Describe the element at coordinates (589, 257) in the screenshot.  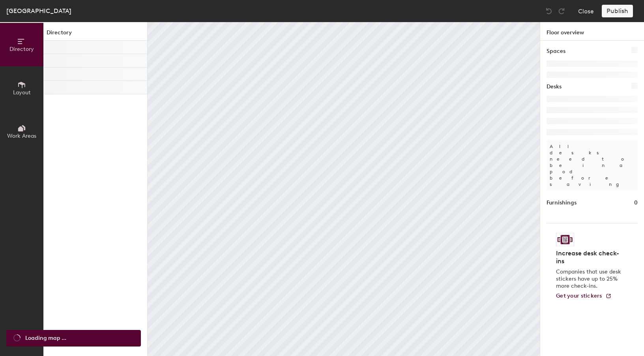
I see `h4: Increase desk check-ins` at that location.